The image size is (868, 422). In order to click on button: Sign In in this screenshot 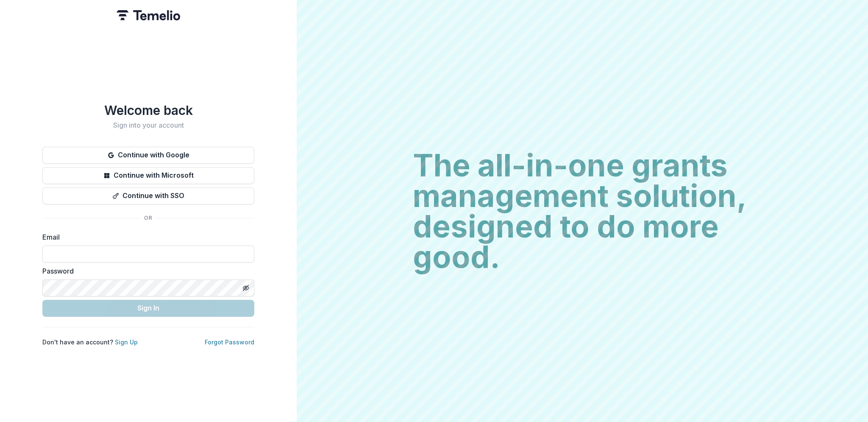, I will do `click(148, 308)`.